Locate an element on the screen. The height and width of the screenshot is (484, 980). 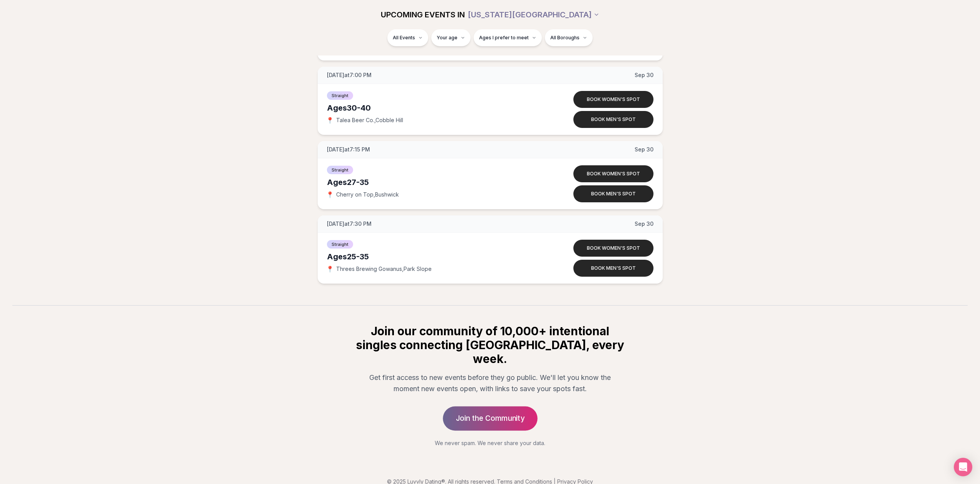
span: Threes Brewing Gowanus , Park Slope is located at coordinates (384, 269).